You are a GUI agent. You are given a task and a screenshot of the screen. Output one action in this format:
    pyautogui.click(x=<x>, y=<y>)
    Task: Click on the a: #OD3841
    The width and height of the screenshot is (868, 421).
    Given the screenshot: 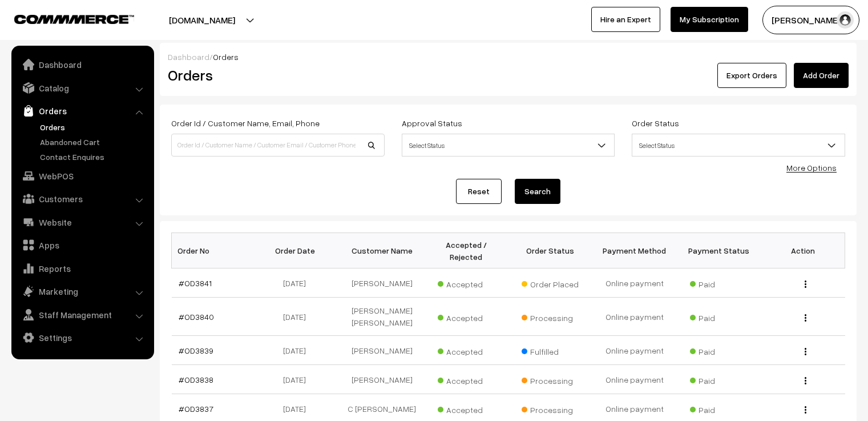 What is the action you would take?
    pyautogui.click(x=195, y=283)
    